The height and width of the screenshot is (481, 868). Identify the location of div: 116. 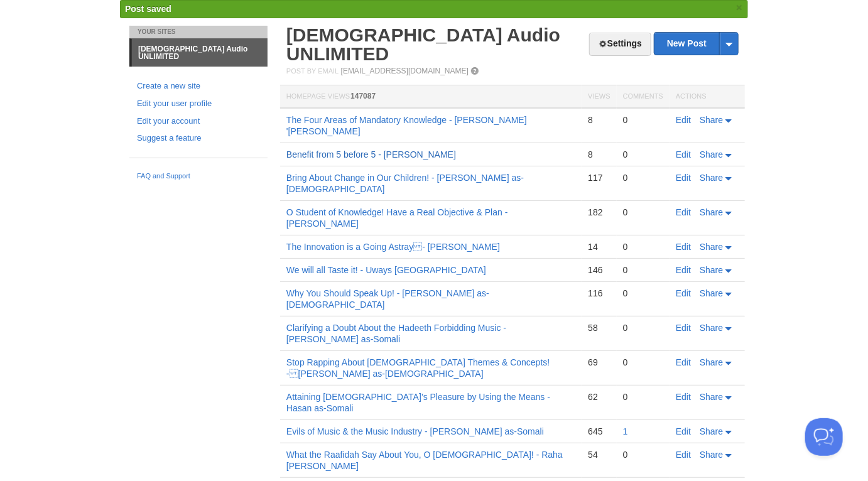
(598, 293).